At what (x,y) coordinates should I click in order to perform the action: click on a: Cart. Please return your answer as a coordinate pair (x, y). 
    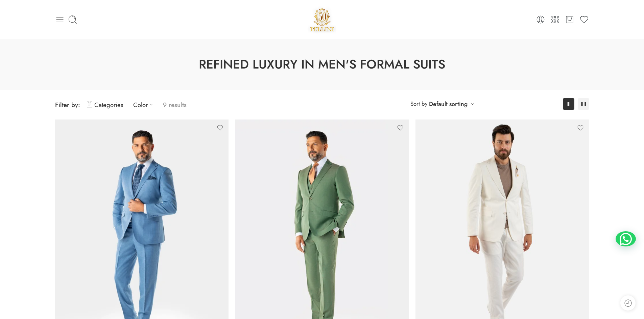
    Looking at the image, I should click on (570, 19).